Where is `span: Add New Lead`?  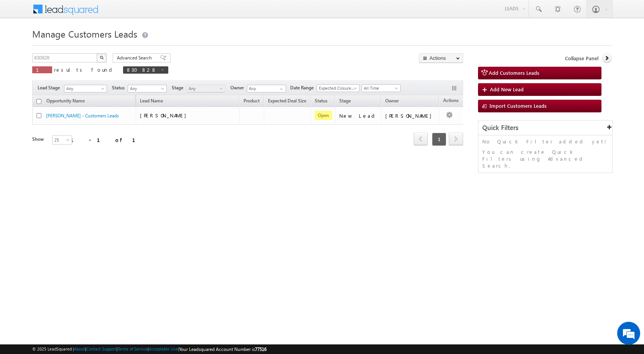
span: Add New Lead is located at coordinates (507, 89).